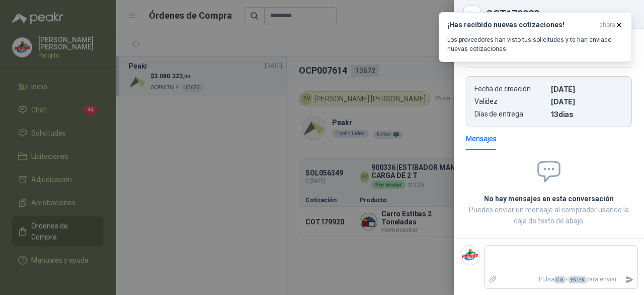 This screenshot has height=295, width=644. What do you see at coordinates (549, 215) in the screenshot?
I see `p: Puedes enviar un mensaje al comprador usando la caja de texto de abajo.` at bounding box center [549, 215].